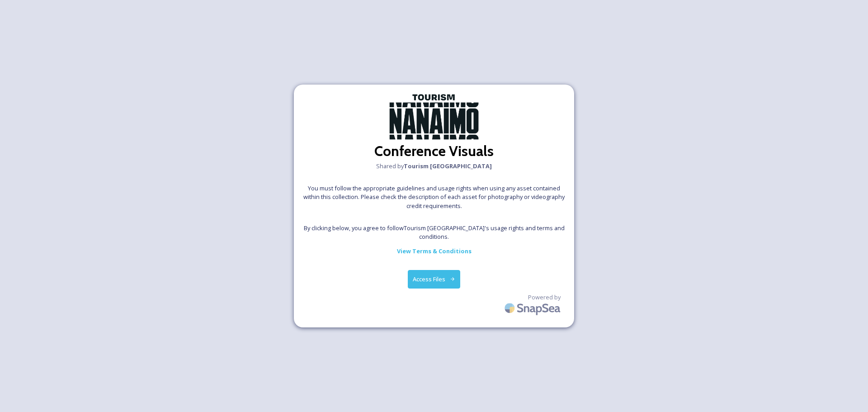 This screenshot has height=412, width=868. I want to click on span: Powered by, so click(545, 298).